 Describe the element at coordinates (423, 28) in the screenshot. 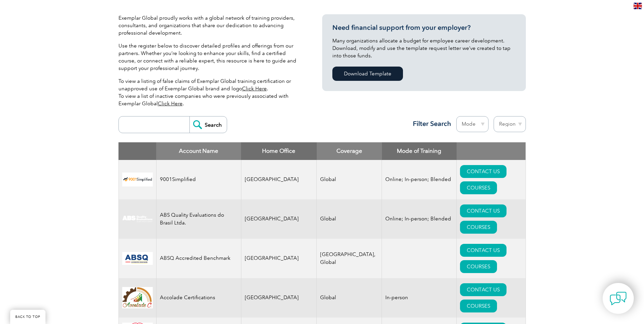

I see `h3: Need financial support from your employer?` at that location.